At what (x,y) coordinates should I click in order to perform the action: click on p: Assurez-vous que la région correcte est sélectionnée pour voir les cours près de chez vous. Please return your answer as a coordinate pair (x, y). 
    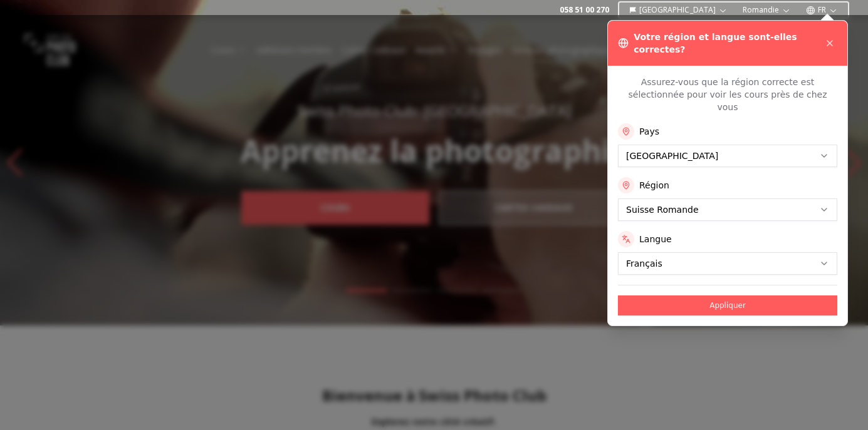
    Looking at the image, I should click on (727, 94).